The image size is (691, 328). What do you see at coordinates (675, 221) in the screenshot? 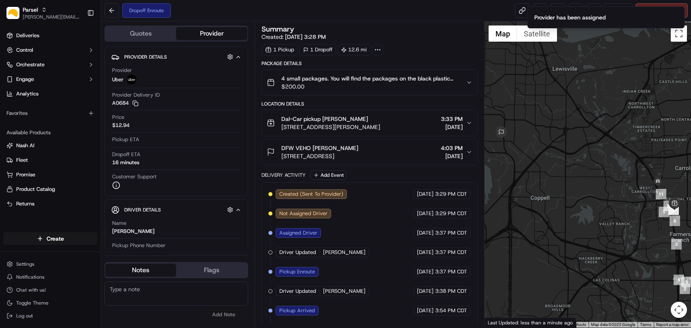
I see `div: 6` at bounding box center [675, 221].